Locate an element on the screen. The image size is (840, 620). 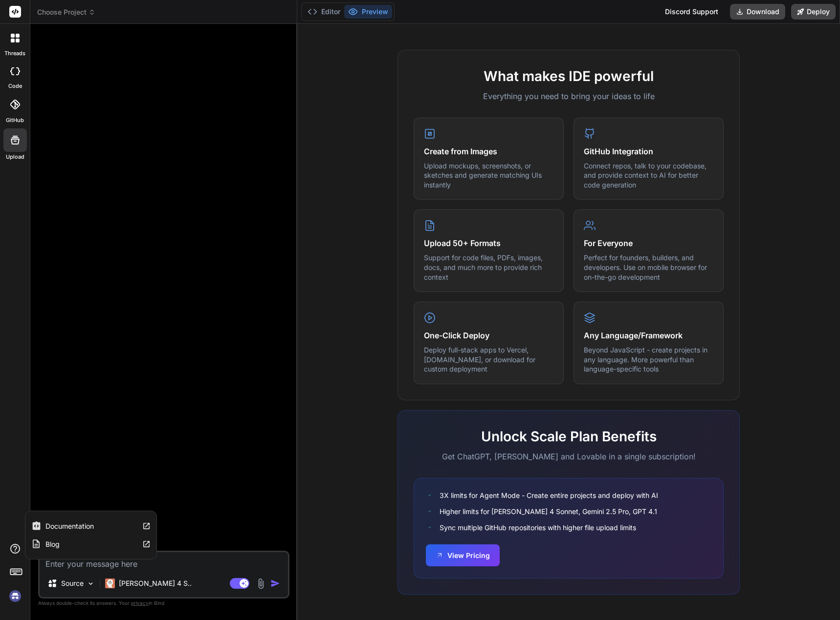
img: signin is located at coordinates (15, 596).